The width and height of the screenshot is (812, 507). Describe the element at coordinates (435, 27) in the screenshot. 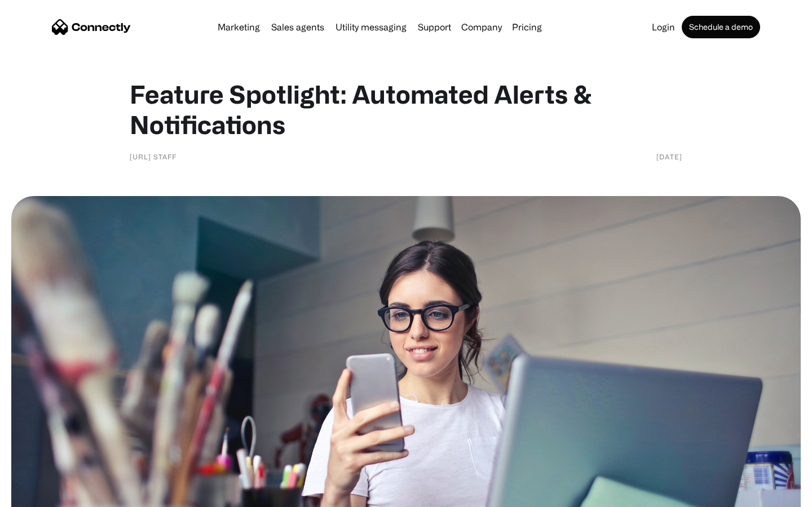

I see `a: Support` at that location.